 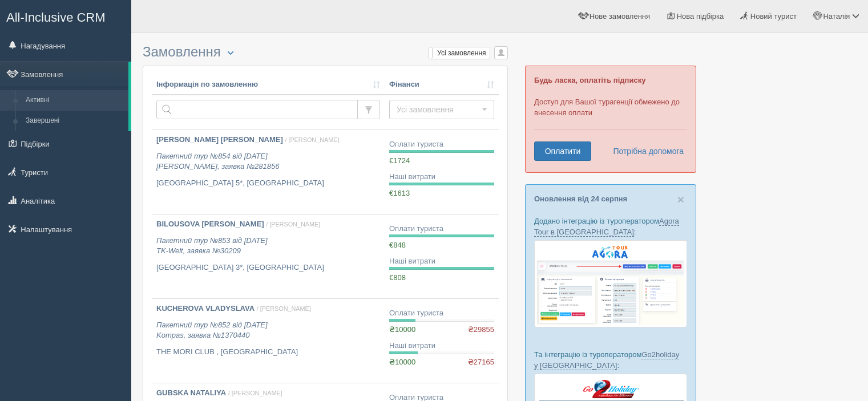 I want to click on input: Пошук за номером замовлення, ПІБ або паспортом туриста, so click(x=257, y=110).